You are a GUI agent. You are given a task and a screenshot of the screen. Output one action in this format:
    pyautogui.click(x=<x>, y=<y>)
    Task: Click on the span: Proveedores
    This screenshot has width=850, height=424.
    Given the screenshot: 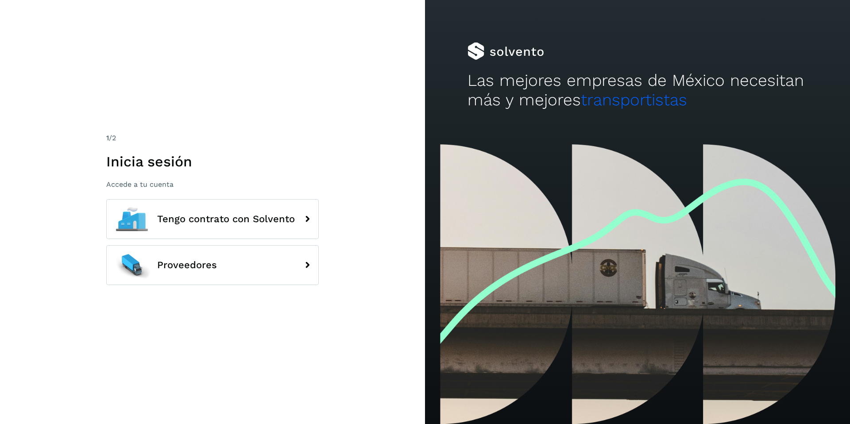 What is the action you would take?
    pyautogui.click(x=187, y=265)
    